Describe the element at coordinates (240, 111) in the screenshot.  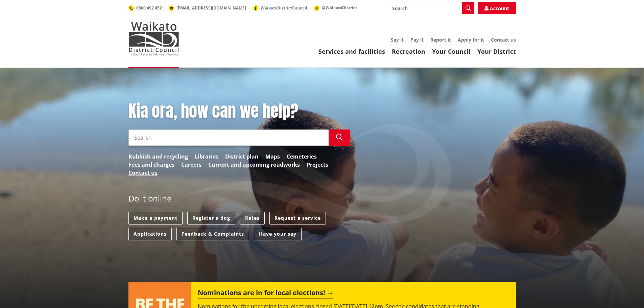
I see `h1: Kia ora, how can we help?` at that location.